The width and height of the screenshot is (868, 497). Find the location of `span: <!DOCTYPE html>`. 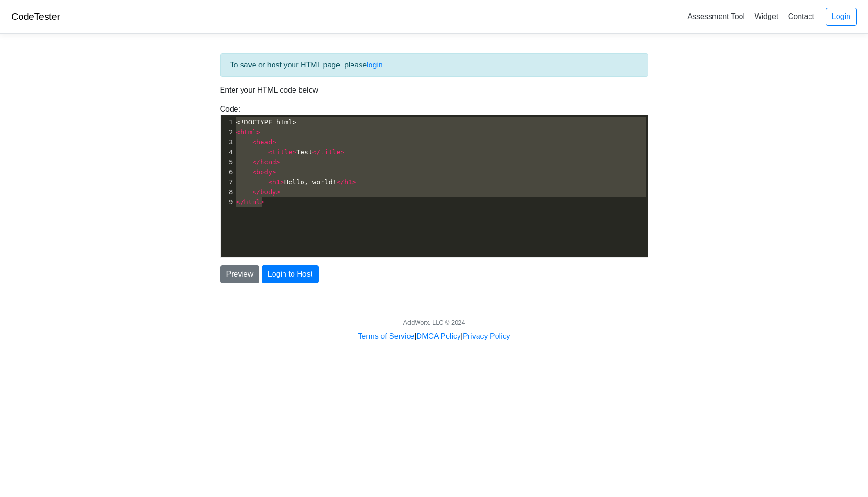

span: <!DOCTYPE html> is located at coordinates (266, 122).